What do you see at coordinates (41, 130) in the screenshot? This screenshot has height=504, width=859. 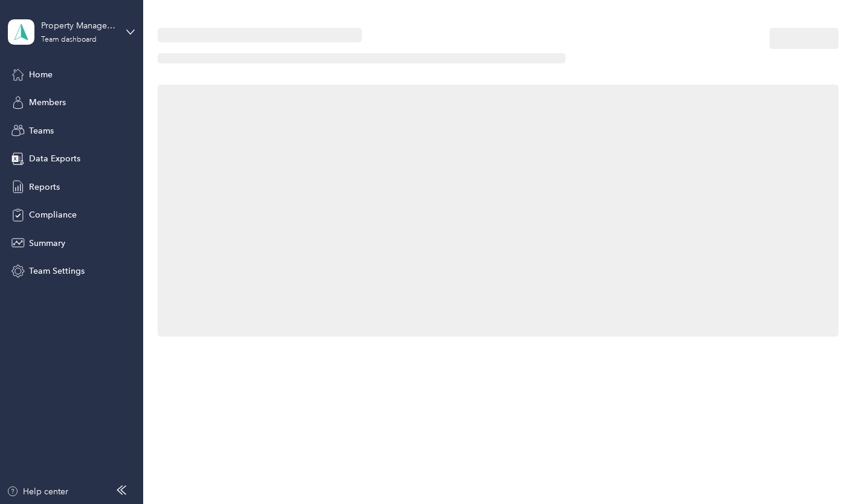 I see `span: Teams` at bounding box center [41, 130].